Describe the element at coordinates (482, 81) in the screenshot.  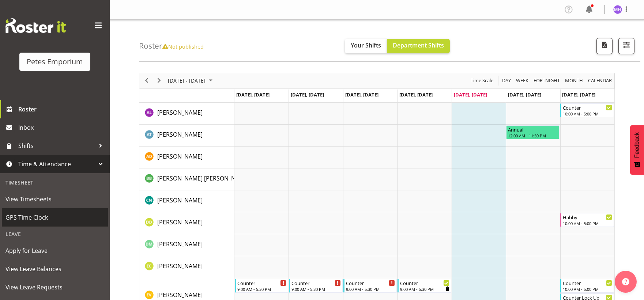
I see `span: Time Scale` at that location.